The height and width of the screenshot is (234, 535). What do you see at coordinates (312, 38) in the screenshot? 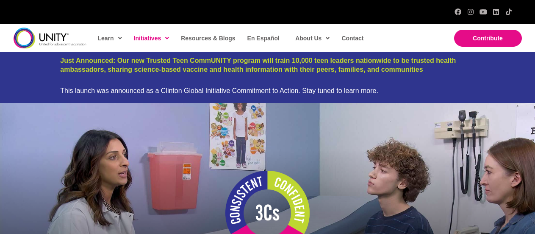
I see `span: About Us` at bounding box center [312, 38].